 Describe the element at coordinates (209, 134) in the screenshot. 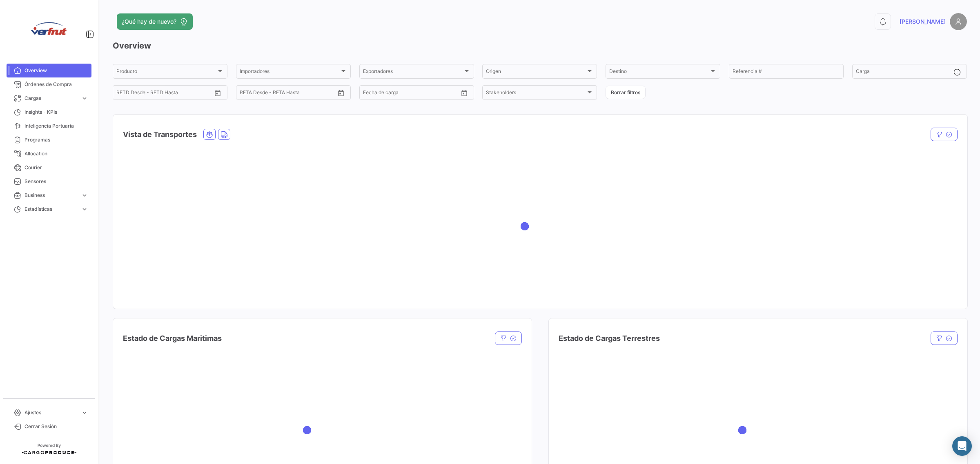

I see `button: Ocean` at that location.